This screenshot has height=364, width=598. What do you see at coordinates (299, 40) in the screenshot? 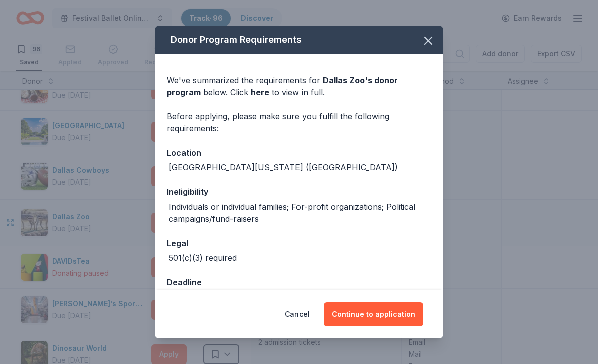
I see `div: Donor Program Requirements` at bounding box center [299, 40].